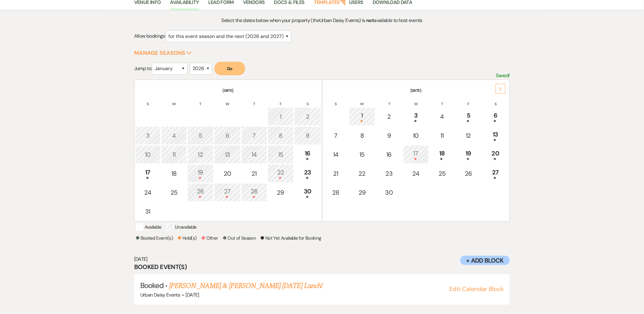 The image size is (644, 314). Describe the element at coordinates (143, 68) in the screenshot. I see `span: Jump to:` at that location.